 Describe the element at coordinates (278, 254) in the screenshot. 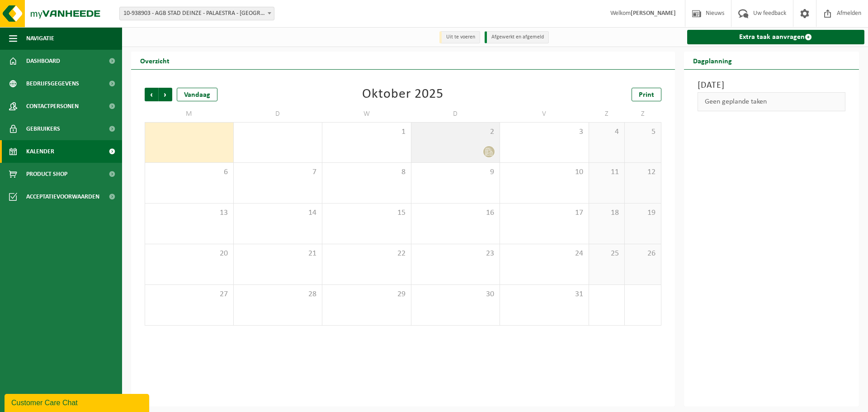

I see `span: 21` at that location.